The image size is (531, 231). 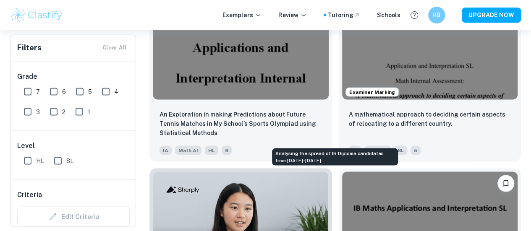 What do you see at coordinates (116, 91) in the screenshot?
I see `span: 4` at bounding box center [116, 91].